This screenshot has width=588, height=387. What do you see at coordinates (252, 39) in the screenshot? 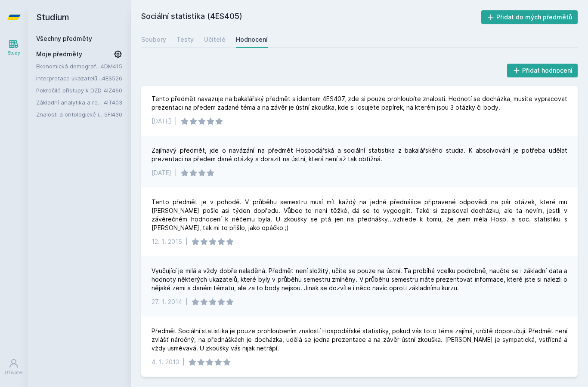
I see `a: Hodnocení` at bounding box center [252, 39].